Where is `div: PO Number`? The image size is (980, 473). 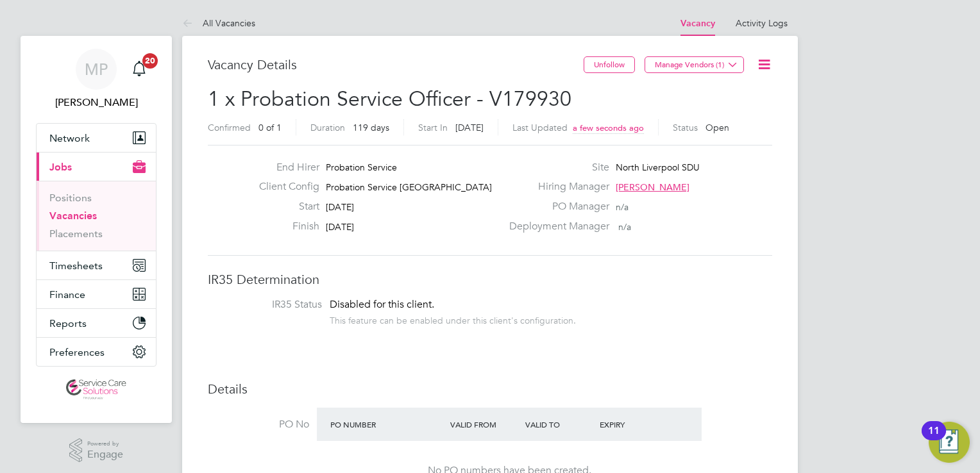
div: PO Number is located at coordinates (387, 425).